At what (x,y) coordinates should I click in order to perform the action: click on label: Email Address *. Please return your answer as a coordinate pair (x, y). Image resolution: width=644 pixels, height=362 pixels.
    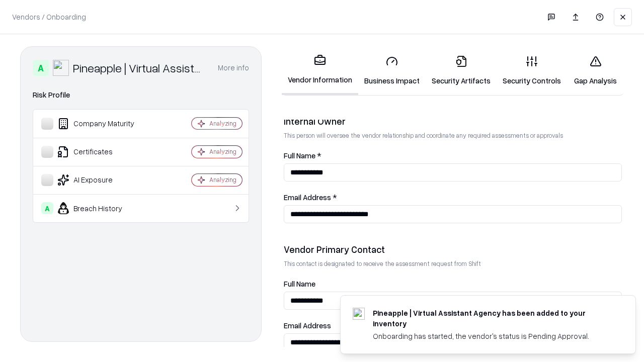
    Looking at the image, I should click on (453, 197).